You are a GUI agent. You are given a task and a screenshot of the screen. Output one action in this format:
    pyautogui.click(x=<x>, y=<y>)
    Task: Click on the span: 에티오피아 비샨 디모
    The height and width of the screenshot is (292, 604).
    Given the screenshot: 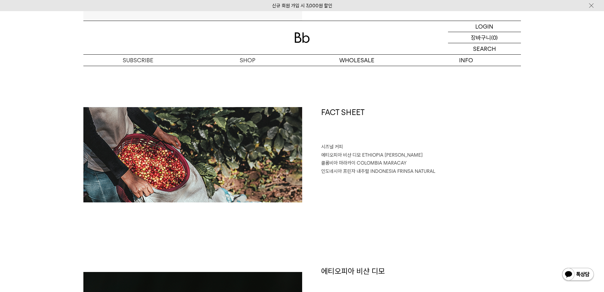 What is the action you would take?
    pyautogui.click(x=341, y=155)
    